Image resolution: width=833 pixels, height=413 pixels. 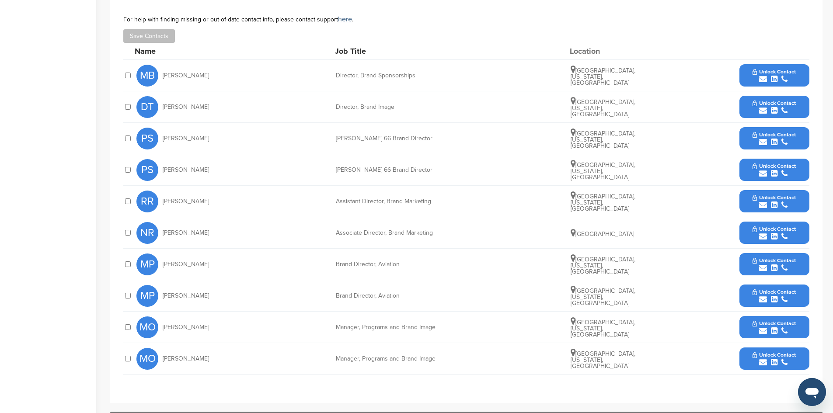 What do you see at coordinates (466, 19) in the screenshot?
I see `div: For help with finding missing or out-of-date contact info, please contact support .` at bounding box center [466, 19].